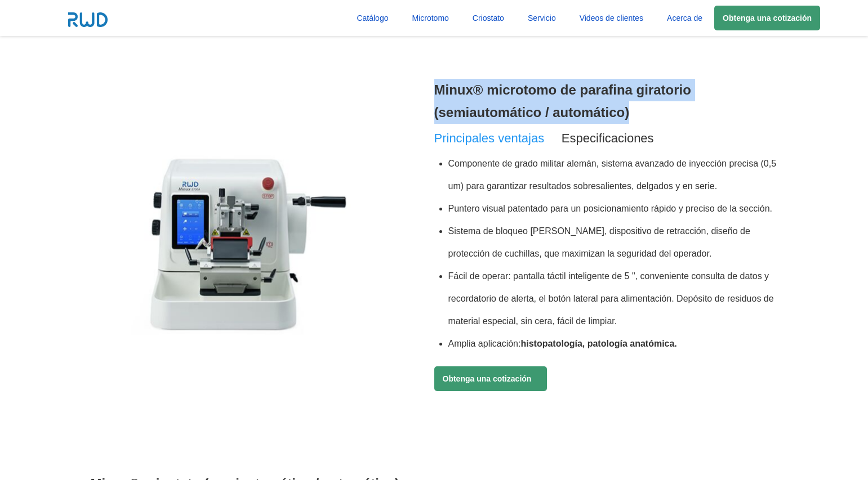  Describe the element at coordinates (490, 138) in the screenshot. I see `span: Principales ventajas` at that location.